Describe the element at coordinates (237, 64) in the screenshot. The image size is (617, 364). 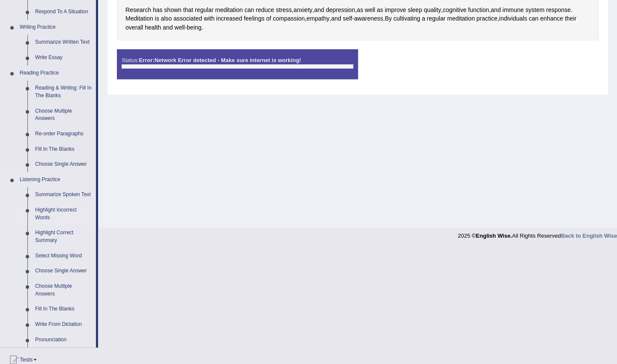
I see `div: Status:` at that location.